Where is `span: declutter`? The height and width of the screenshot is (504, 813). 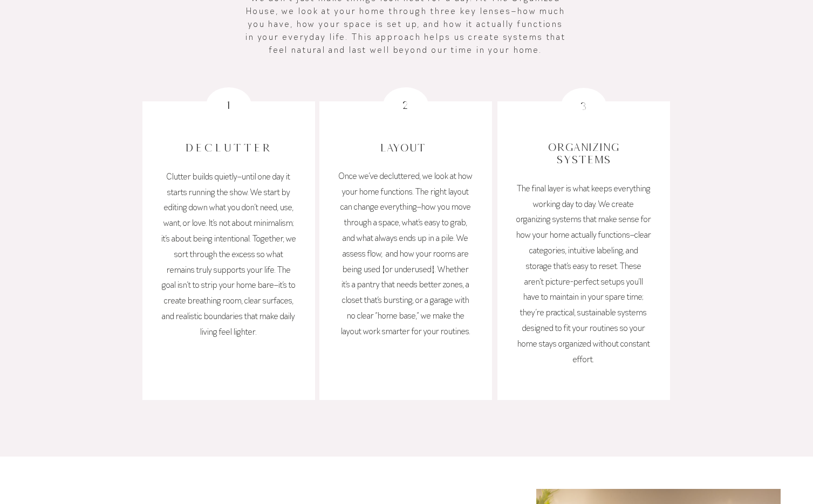
span: declutter is located at coordinates (229, 147).